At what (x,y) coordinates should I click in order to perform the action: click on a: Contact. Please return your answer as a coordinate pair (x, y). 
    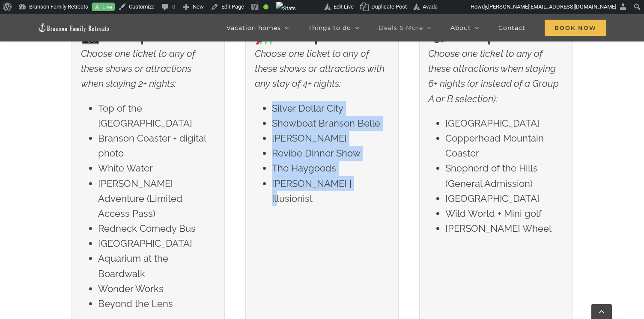
    Looking at the image, I should click on (512, 27).